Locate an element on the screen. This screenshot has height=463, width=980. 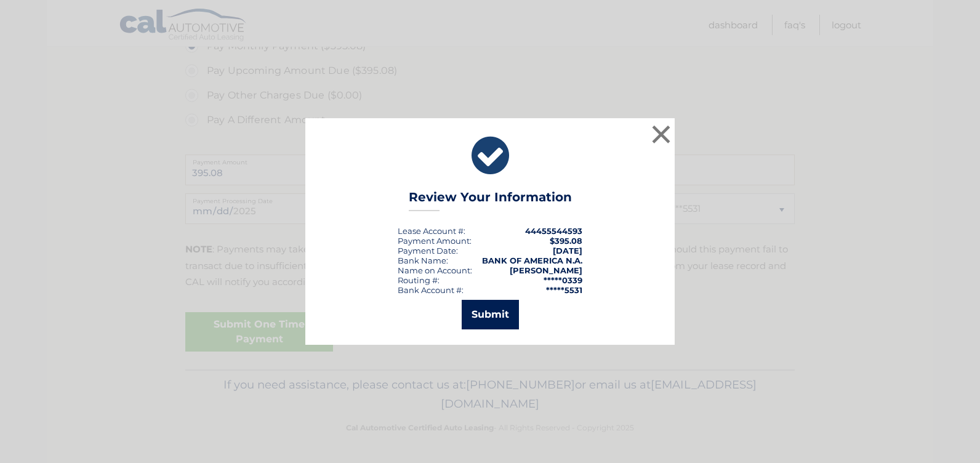
div: Routing #: is located at coordinates (418, 280).